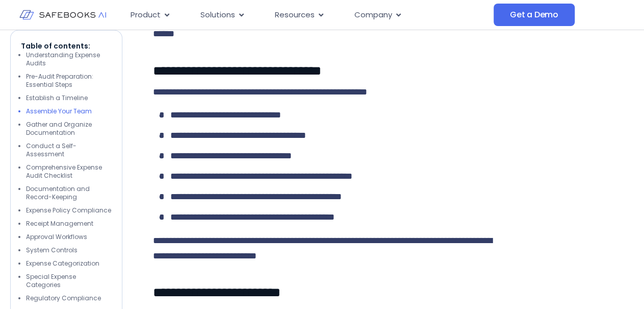 The height and width of the screenshot is (309, 644). I want to click on li: Comprehensive Expense Audit Checklist, so click(69, 172).